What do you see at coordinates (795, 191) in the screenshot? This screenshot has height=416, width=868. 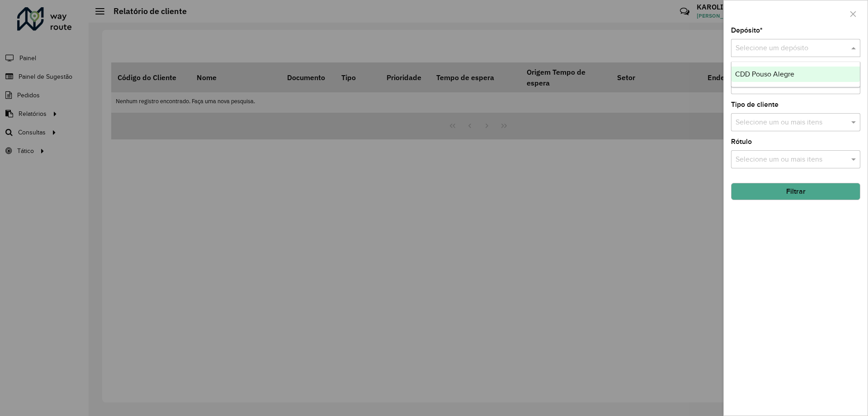 I see `button: Filtrar` at bounding box center [795, 191].